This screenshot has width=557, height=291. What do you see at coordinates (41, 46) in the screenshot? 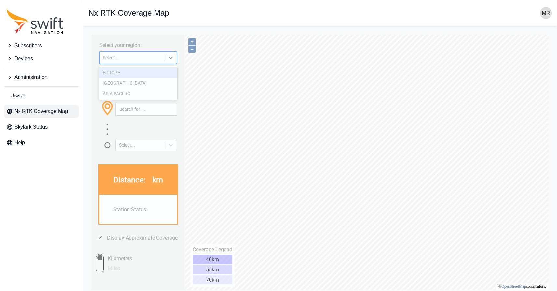
I see `button: Subscribers` at bounding box center [41, 46].